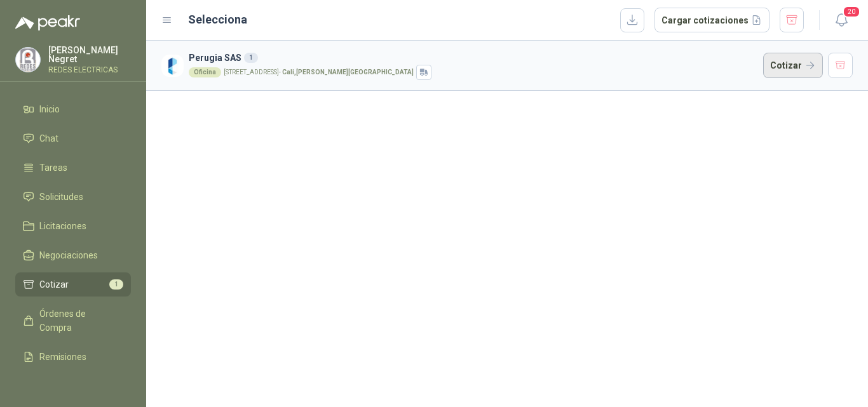  Describe the element at coordinates (54, 284) in the screenshot. I see `span: Cotizar` at that location.